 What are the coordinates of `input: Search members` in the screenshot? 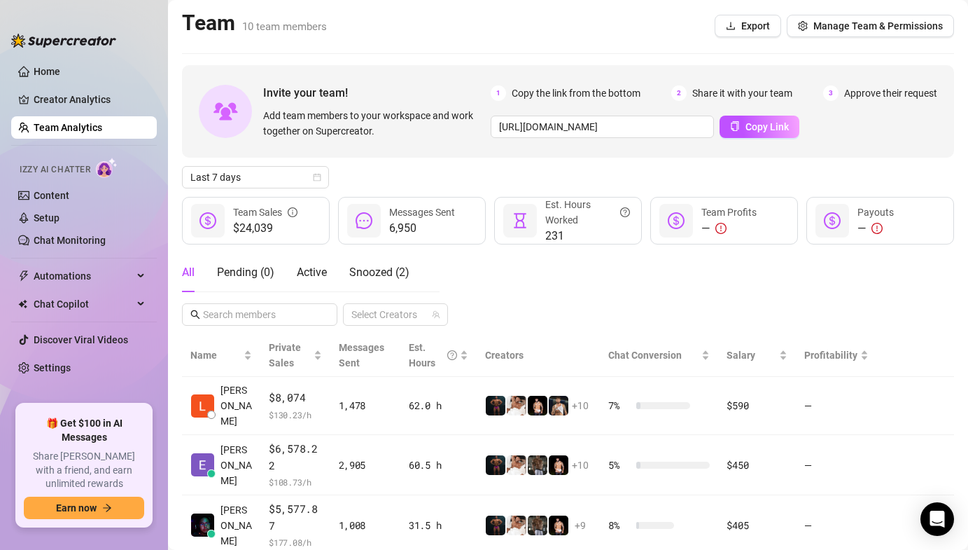 It's located at (260, 314).